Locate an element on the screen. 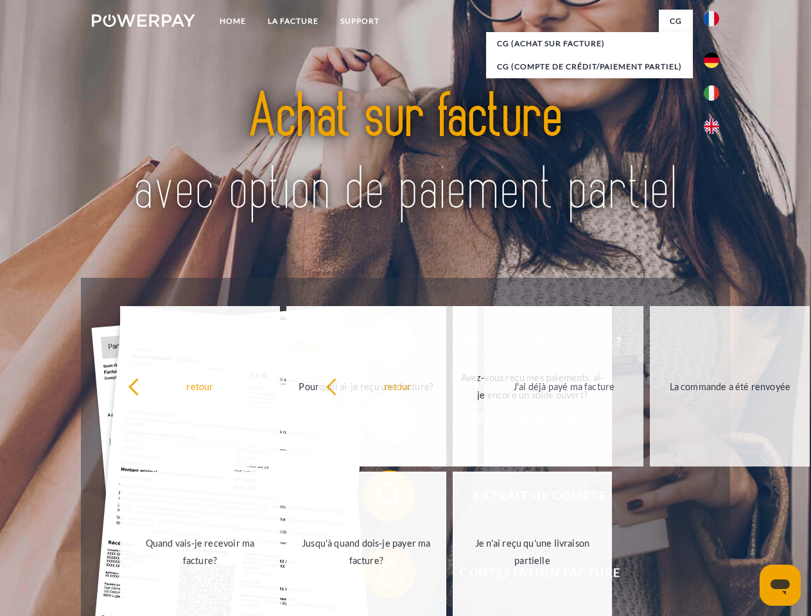 The width and height of the screenshot is (811, 616). div: Je n'ai reçu qu'une livraison partielle is located at coordinates (532, 552).